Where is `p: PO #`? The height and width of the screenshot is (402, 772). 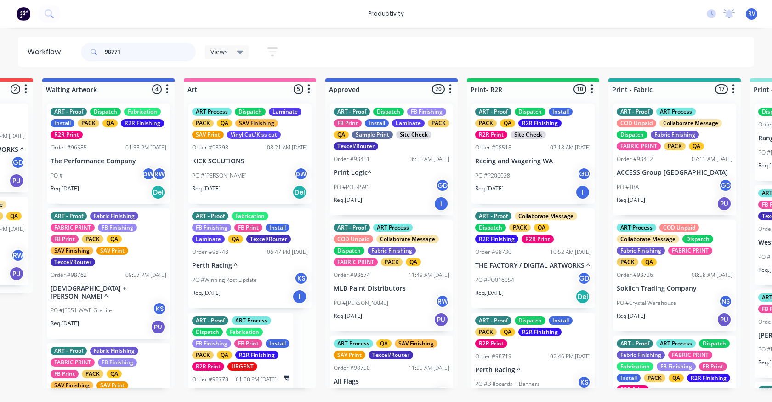 p: PO # is located at coordinates (57, 176).